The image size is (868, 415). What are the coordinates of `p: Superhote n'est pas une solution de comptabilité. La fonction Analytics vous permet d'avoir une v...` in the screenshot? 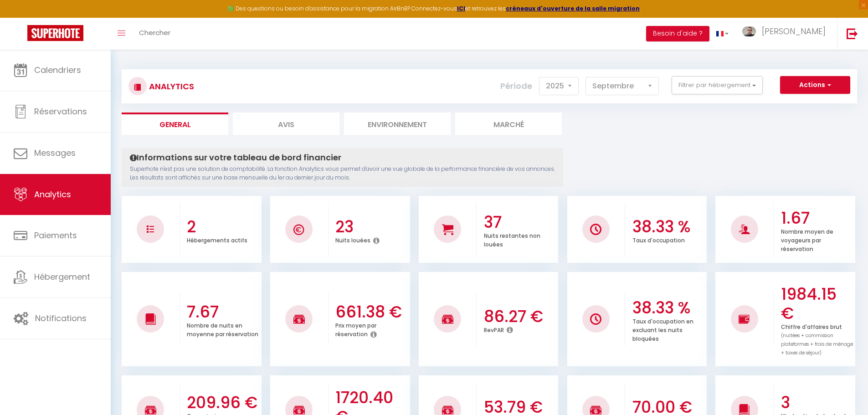 It's located at (342, 174).